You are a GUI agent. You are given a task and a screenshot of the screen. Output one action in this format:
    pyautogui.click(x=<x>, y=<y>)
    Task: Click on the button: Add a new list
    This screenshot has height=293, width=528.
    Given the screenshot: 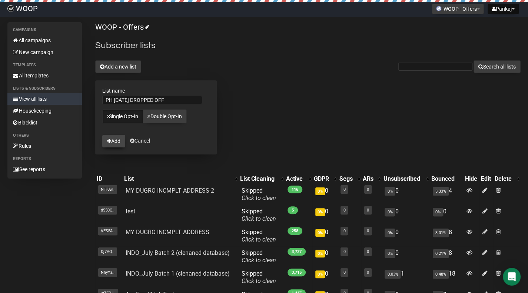 What is the action you would take?
    pyautogui.click(x=118, y=67)
    